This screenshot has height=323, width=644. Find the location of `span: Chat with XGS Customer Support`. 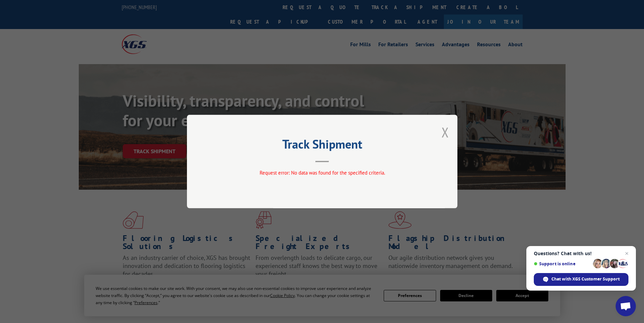

span: Chat with XGS Customer Support is located at coordinates (586, 279).